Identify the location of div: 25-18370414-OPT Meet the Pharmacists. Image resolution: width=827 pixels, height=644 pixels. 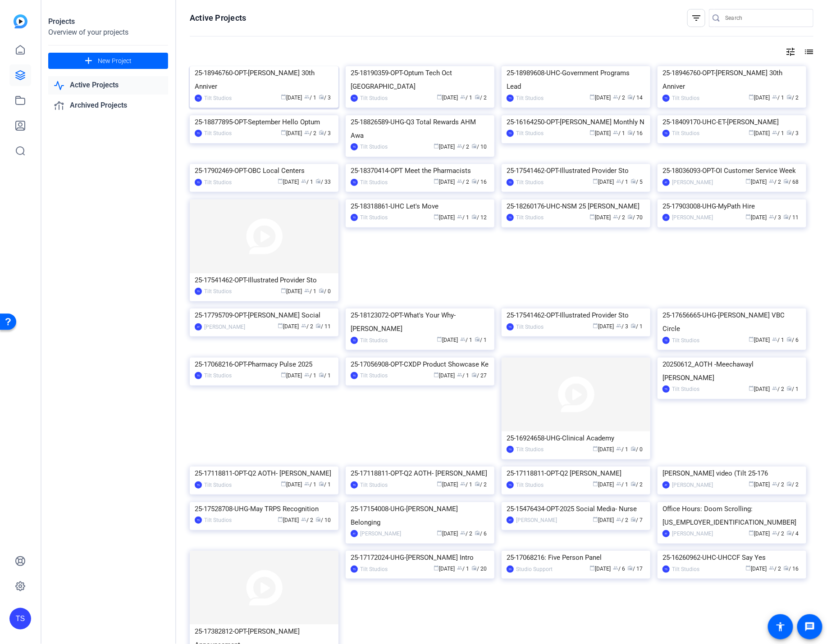
(420, 171).